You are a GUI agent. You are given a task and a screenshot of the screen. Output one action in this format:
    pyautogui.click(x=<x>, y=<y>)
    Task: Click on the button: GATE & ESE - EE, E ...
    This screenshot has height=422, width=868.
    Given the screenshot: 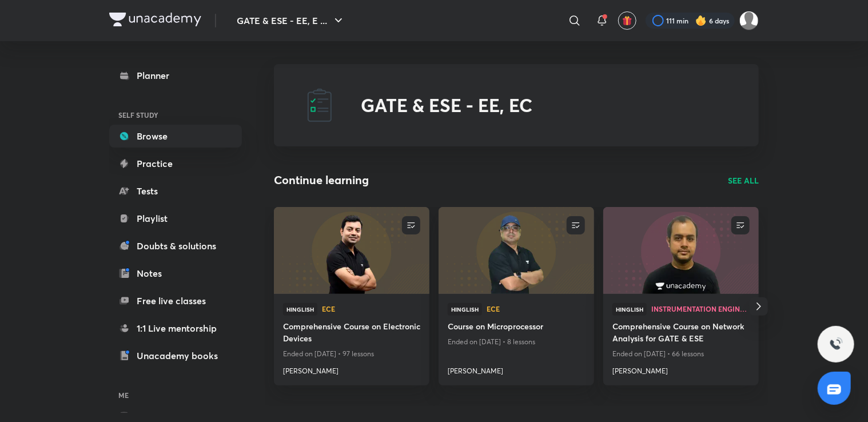 What is the action you would take?
    pyautogui.click(x=291, y=21)
    